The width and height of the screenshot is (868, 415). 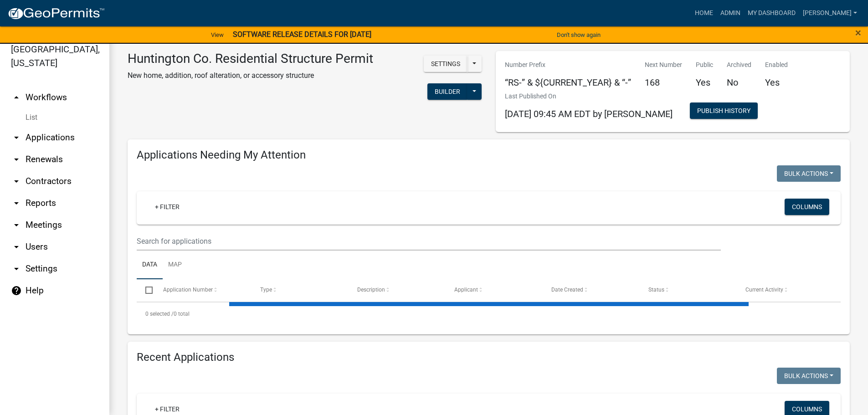 What do you see at coordinates (489, 357) in the screenshot?
I see `h4: Recent Applications` at bounding box center [489, 357].